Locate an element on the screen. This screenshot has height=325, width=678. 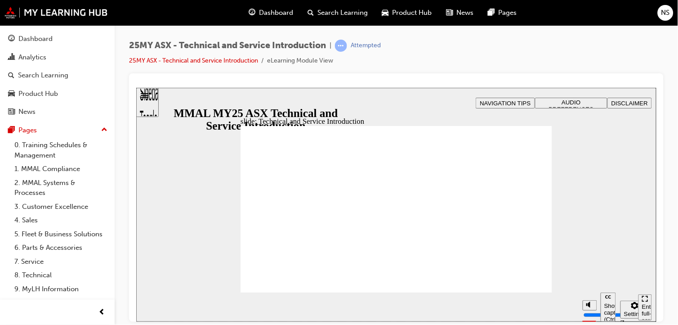
a: 25MY ASX - Technical and Service Introduction is located at coordinates (193, 60).